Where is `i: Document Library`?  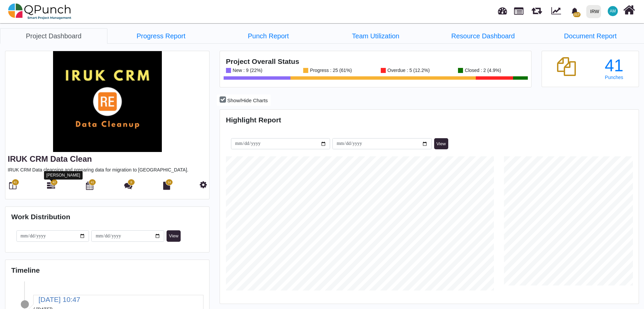
i: Document Library is located at coordinates (167, 186).